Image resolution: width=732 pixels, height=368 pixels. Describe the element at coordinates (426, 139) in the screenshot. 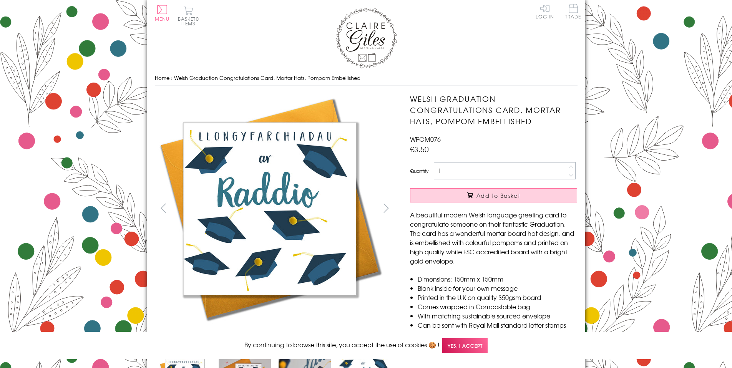

I see `span: WPOM076` at that location.